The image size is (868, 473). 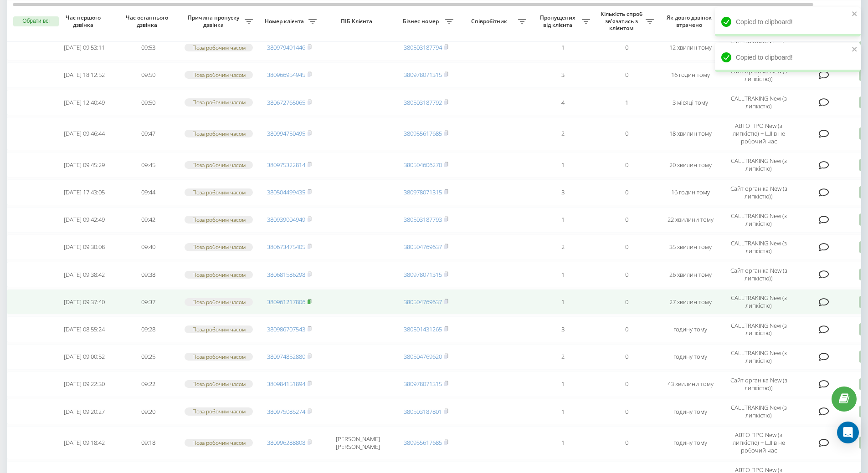 What do you see at coordinates (148, 274) in the screenshot?
I see `td: 09:38` at bounding box center [148, 274].